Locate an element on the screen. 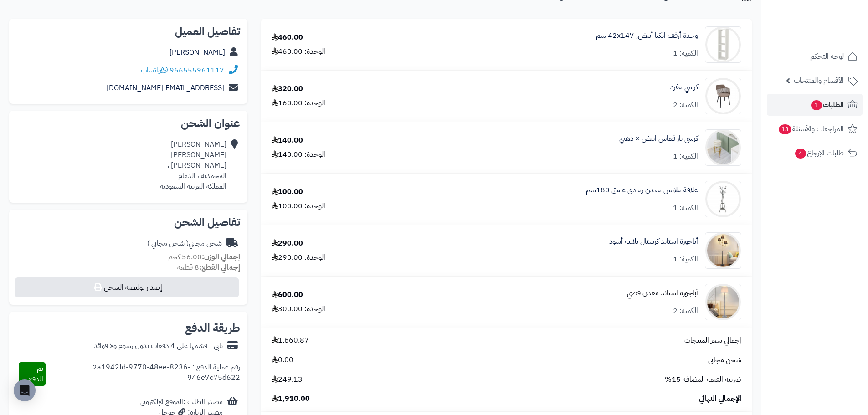  span: 4 is located at coordinates (800, 153).